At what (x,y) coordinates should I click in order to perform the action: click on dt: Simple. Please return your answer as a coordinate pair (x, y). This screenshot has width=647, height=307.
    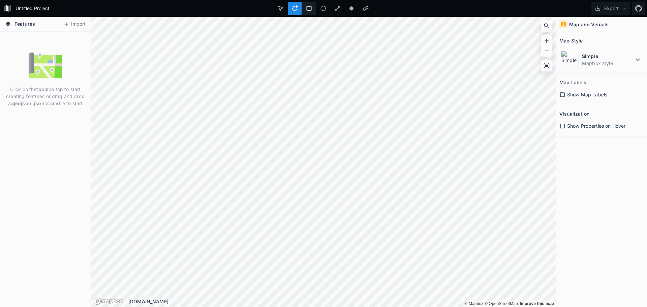
    Looking at the image, I should click on (608, 56).